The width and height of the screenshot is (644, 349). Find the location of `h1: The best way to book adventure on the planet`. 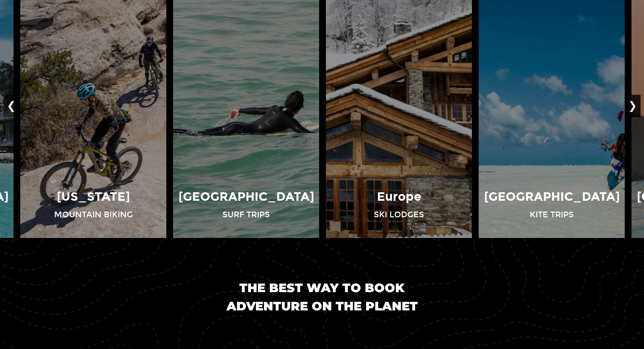

h1: The best way to book adventure on the planet is located at coordinates (322, 297).